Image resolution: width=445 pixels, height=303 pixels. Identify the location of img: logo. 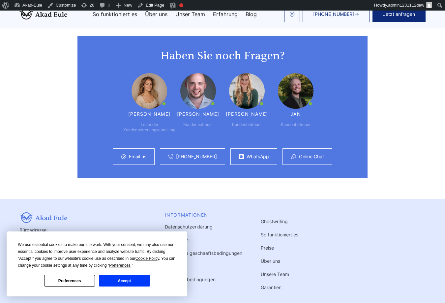
(44, 14).